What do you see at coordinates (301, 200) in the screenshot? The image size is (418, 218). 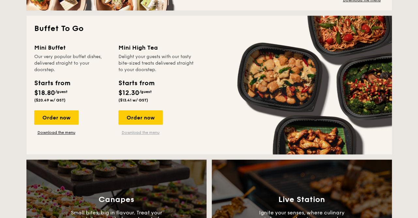 I see `h3: Live Station` at bounding box center [301, 200].